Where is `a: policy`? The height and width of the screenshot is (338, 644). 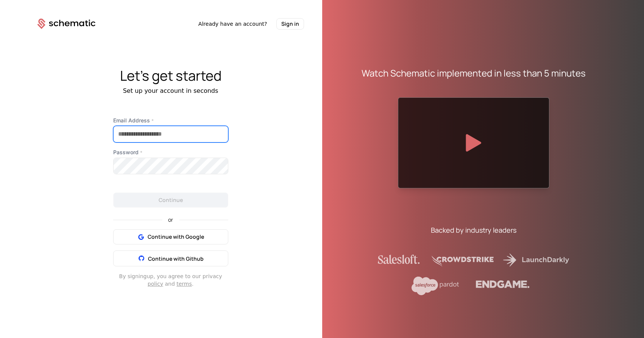 a: policy is located at coordinates (155, 284).